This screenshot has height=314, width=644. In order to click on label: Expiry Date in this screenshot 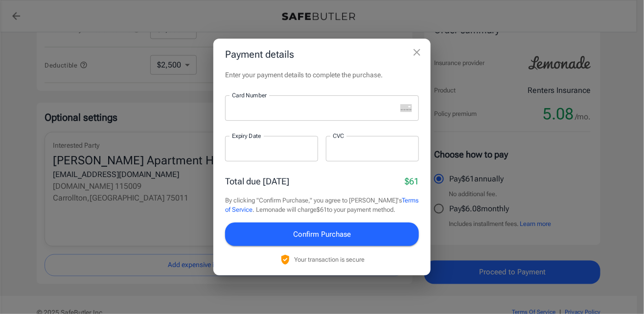, I will do `click(246, 135)`.